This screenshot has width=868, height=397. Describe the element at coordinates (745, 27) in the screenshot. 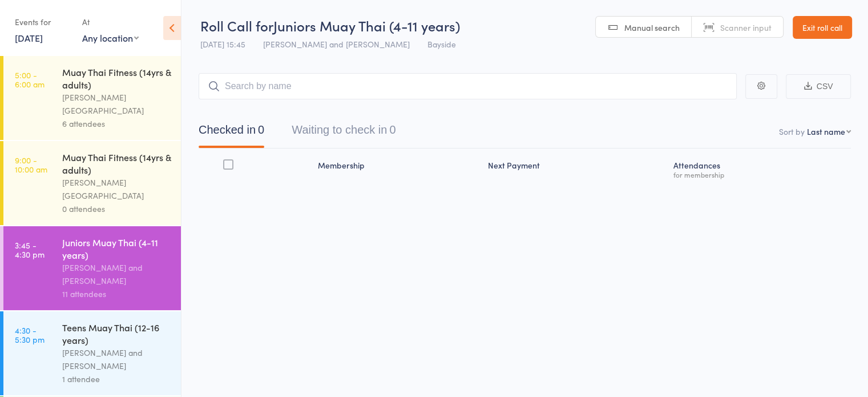

I see `span: Scanner input` at that location.